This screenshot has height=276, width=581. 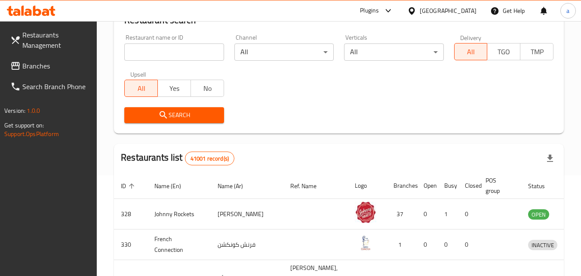 I want to click on div: Export file, so click(x=550, y=158).